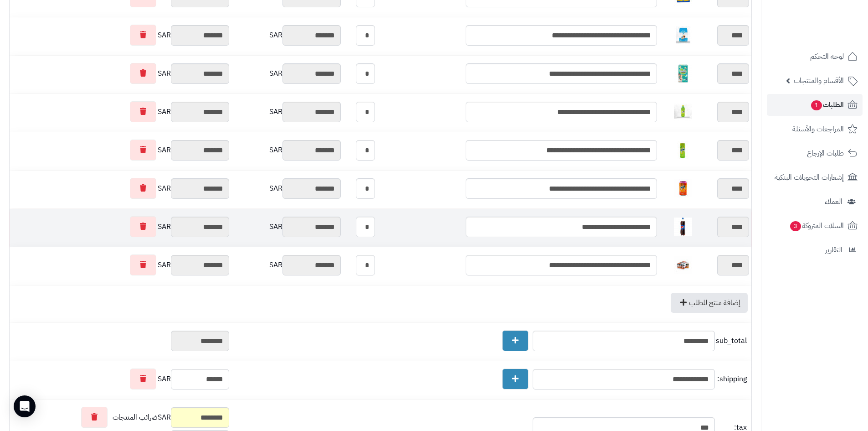 This screenshot has width=868, height=431. What do you see at coordinates (796, 226) in the screenshot?
I see `span: 3` at bounding box center [796, 226].